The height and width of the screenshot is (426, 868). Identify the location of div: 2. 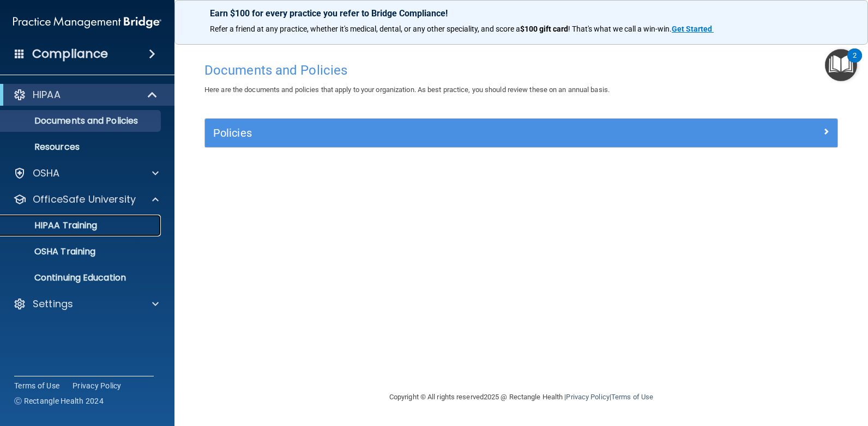
(855, 63).